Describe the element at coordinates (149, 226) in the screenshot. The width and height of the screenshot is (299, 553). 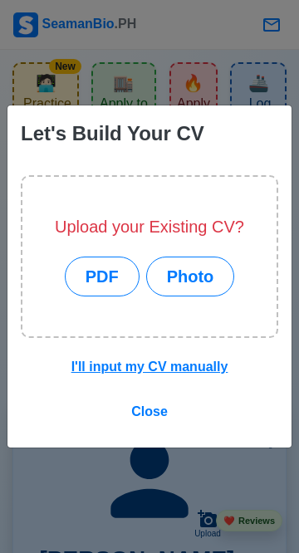
I see `h5: Upload your Existing CV?` at that location.